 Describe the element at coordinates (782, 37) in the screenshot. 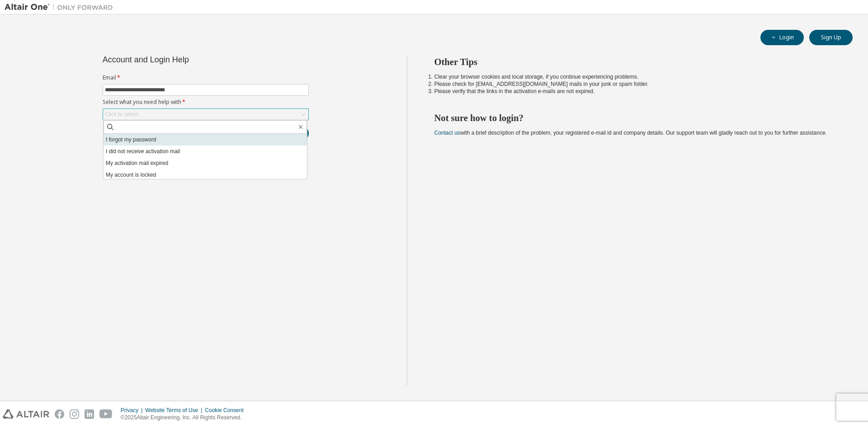

I see `button: Login` at that location.